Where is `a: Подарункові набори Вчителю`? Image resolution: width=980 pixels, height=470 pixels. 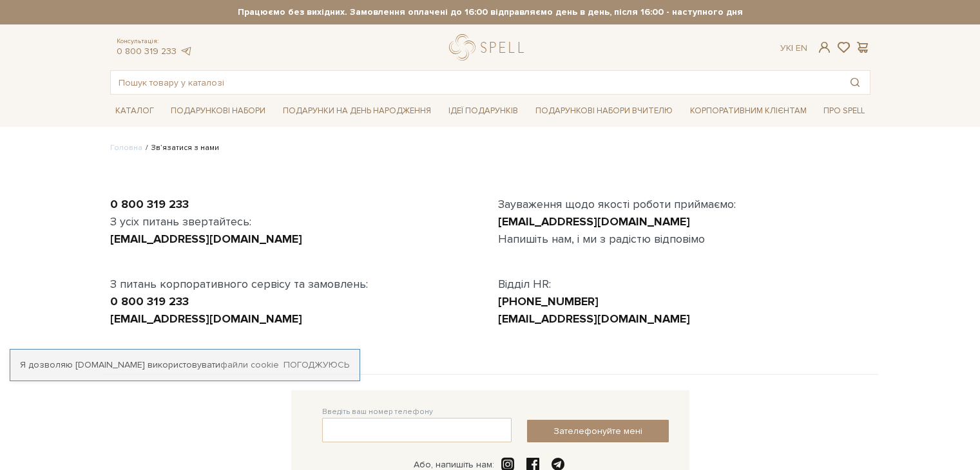
a: Подарункові набори Вчителю is located at coordinates (604, 110).